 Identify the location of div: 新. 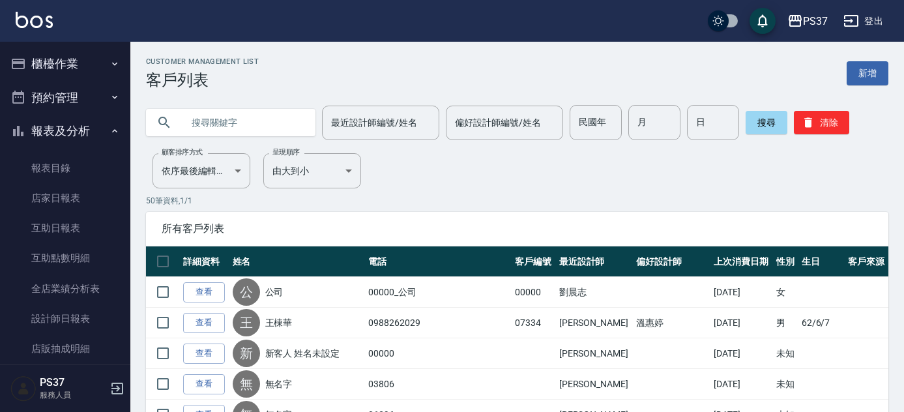
(246, 353).